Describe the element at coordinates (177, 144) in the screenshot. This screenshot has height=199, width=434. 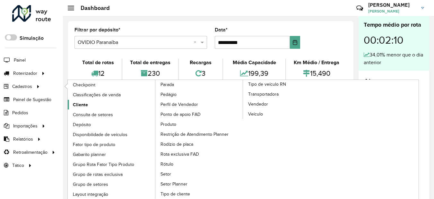
I see `span: Rodízio de placa` at that location.